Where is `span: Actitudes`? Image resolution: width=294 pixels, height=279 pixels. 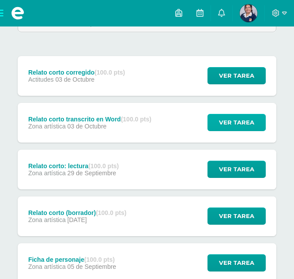
span: Actitudes is located at coordinates (41, 79).